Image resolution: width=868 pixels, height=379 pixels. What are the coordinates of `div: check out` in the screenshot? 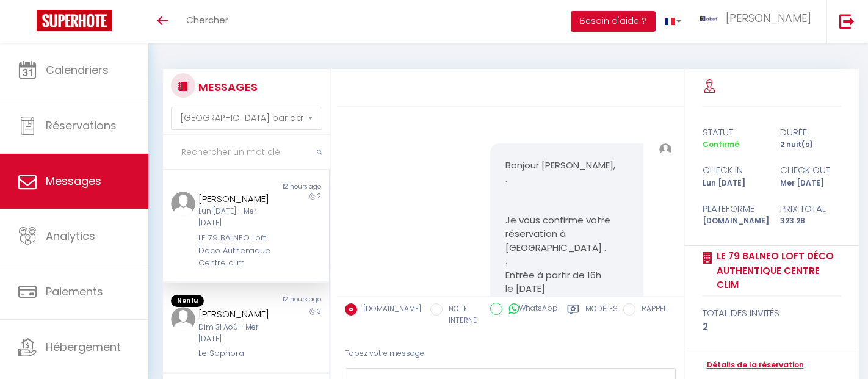 It's located at (811, 170).